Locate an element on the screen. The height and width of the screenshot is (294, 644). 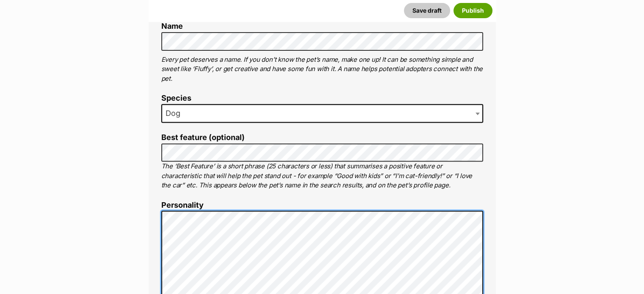
button: Save draft is located at coordinates (427, 11).